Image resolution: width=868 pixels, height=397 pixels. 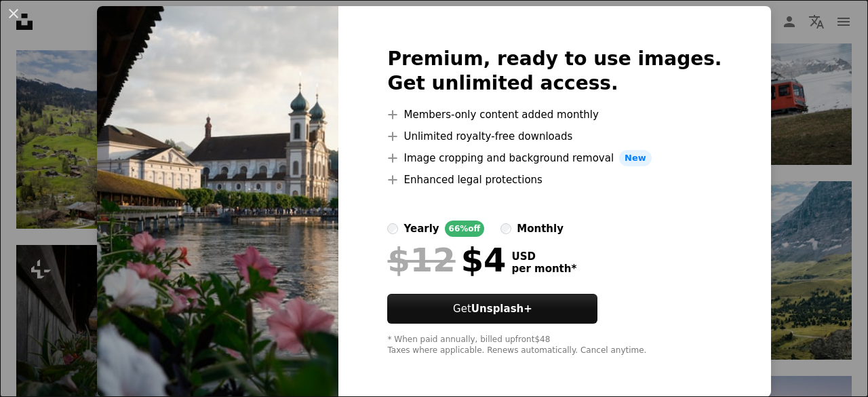 I want to click on div: * When paid annually, billed upfront $48 Taxes where applicable. Renews automatically. Cancel any..., so click(x=554, y=346).